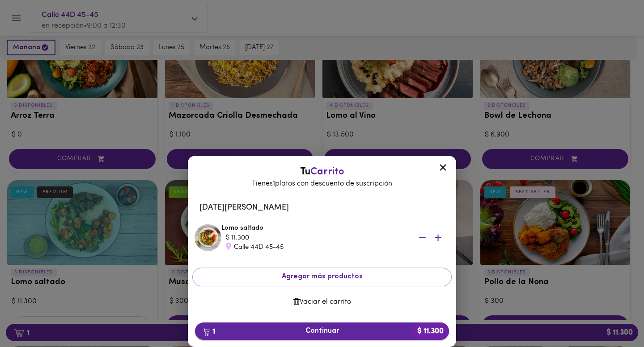  What do you see at coordinates (208, 238) in the screenshot?
I see `img: Lomo saltado` at bounding box center [208, 238].